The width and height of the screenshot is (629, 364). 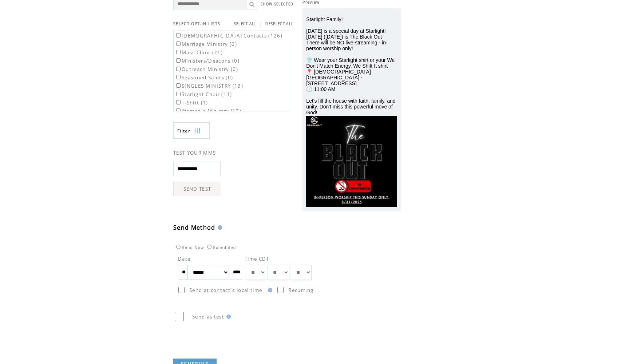 What do you see at coordinates (178, 61) in the screenshot?
I see `input: Ministers/Deacons (0)` at bounding box center [178, 61].